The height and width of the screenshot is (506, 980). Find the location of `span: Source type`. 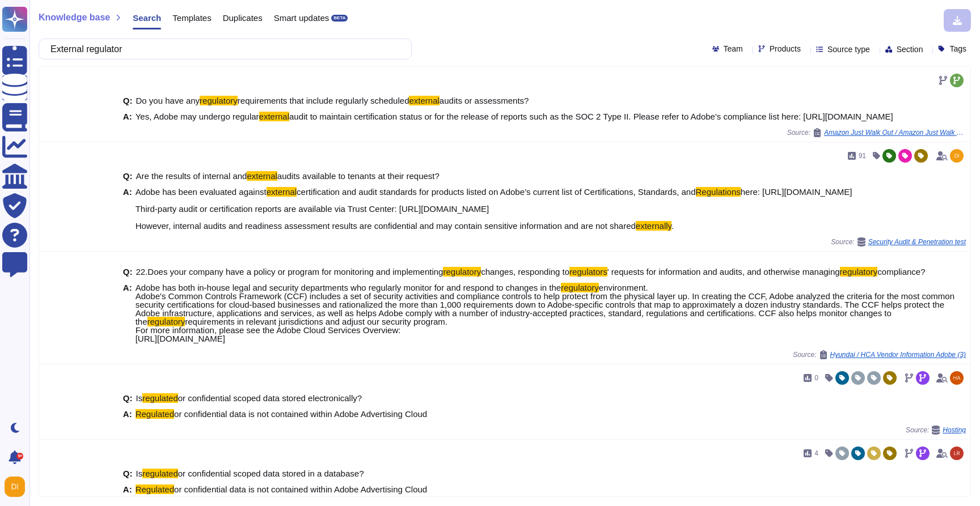

span: Source type is located at coordinates (848, 49).